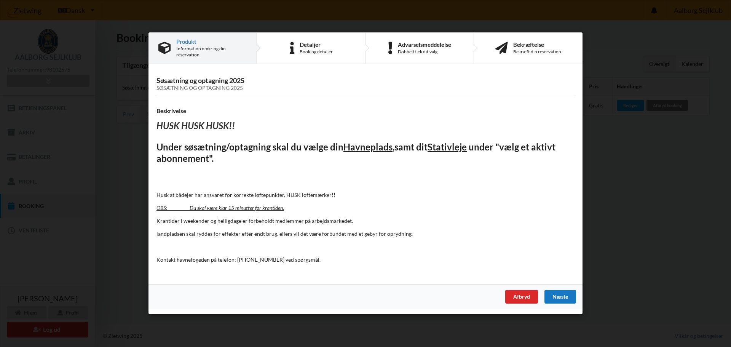  What do you see at coordinates (196, 126) in the screenshot?
I see `i: HUSK HUSK HUSK!!` at bounding box center [196, 126].